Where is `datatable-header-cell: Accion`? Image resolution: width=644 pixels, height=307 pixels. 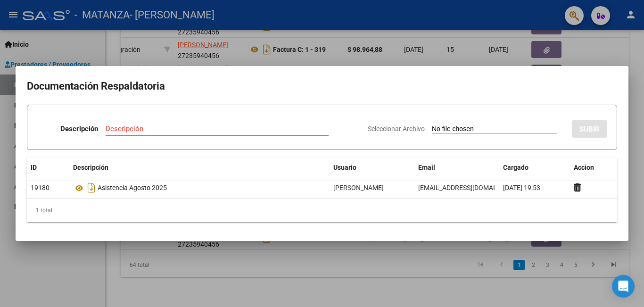 datatable-header-cell: Accion is located at coordinates (594, 167).